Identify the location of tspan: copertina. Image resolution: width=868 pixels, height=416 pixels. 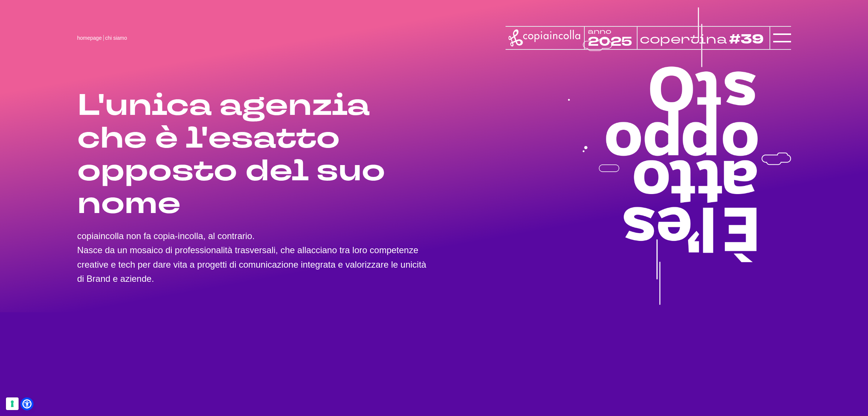
(684, 39).